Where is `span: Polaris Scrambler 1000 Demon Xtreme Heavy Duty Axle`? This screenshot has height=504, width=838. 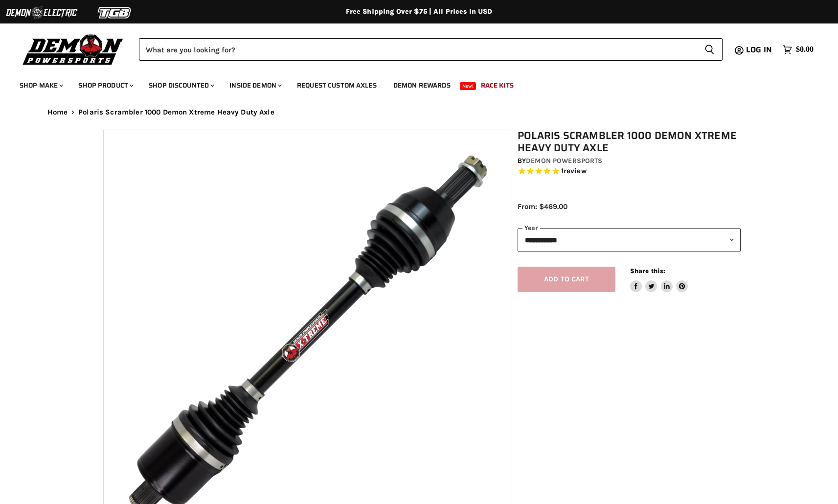 span: Polaris Scrambler 1000 Demon Xtreme Heavy Duty Axle is located at coordinates (176, 112).